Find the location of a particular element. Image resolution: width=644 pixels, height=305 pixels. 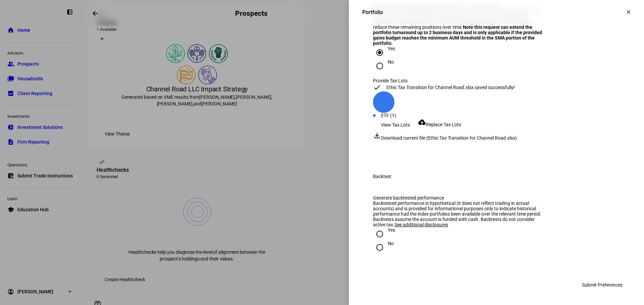

span: Submit Preferences is located at coordinates (602, 285).